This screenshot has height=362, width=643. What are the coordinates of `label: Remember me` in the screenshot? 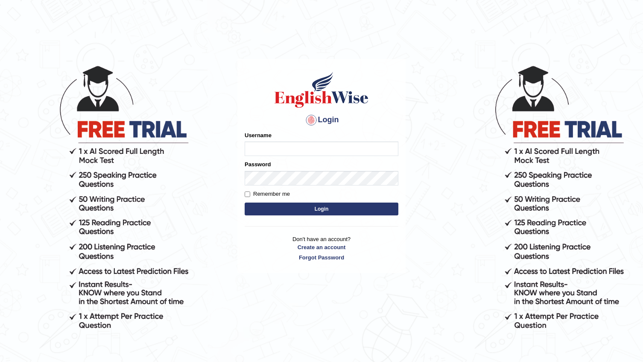 It's located at (267, 194).